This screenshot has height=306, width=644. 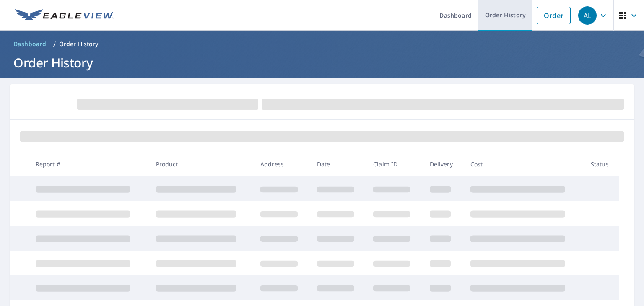 What do you see at coordinates (322, 44) in the screenshot?
I see `nav: breadcrumb` at bounding box center [322, 44].